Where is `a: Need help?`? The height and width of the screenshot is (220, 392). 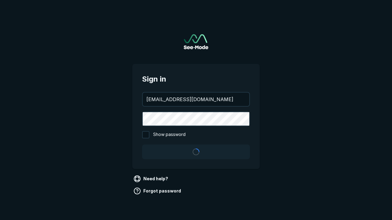
a: Need help? is located at coordinates (151, 179).